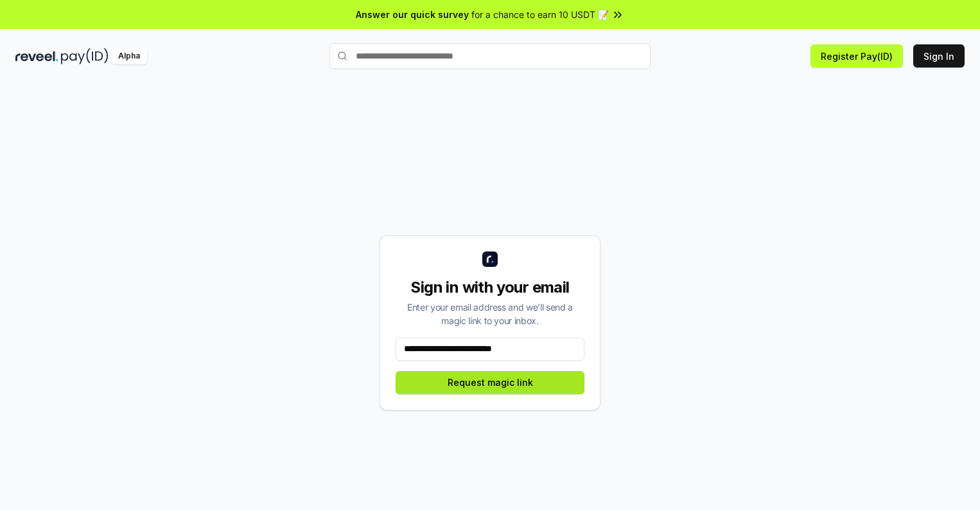 The width and height of the screenshot is (980, 510). What do you see at coordinates (490, 382) in the screenshot?
I see `button: Request magic link` at bounding box center [490, 382].